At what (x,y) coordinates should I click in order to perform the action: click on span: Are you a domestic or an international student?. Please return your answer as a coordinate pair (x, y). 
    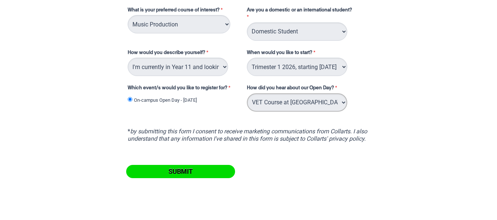
    Looking at the image, I should click on (299, 10).